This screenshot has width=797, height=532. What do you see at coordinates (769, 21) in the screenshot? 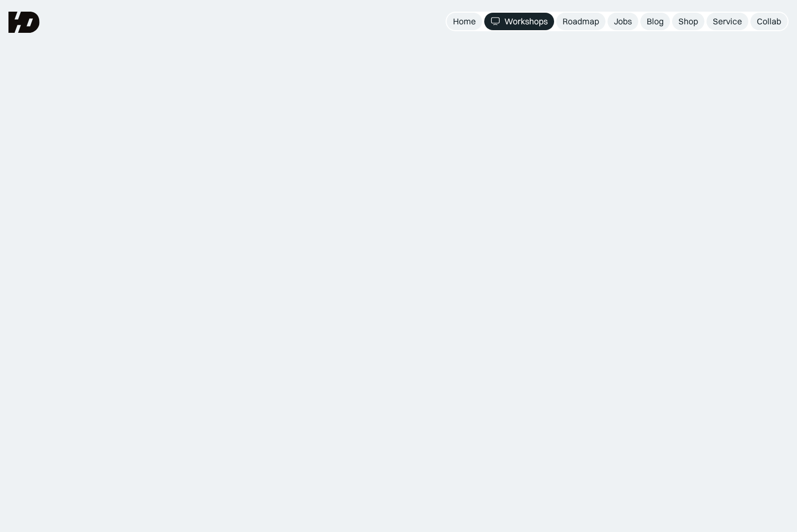
I see `div: Collab` at bounding box center [769, 21].